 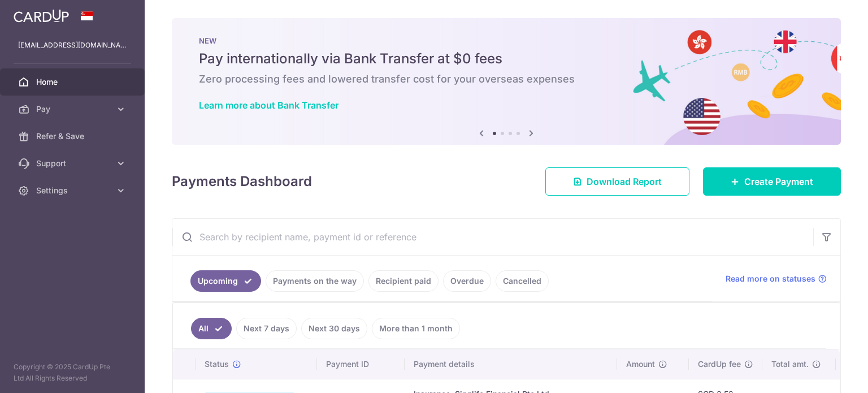 I want to click on span: CardUp fee, so click(x=719, y=364).